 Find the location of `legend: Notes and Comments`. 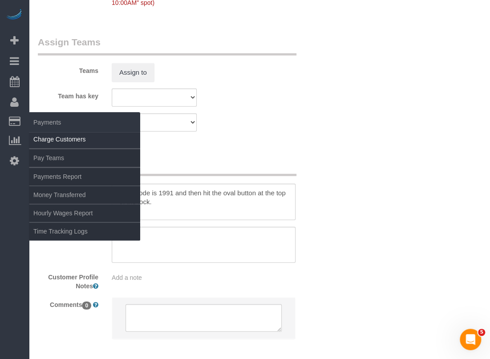

legend: Notes and Comments is located at coordinates (167, 166).